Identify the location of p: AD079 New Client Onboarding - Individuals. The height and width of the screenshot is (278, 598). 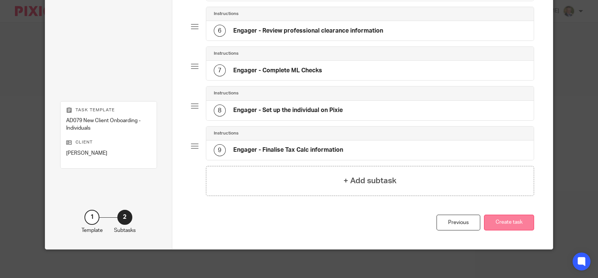
(108, 124).